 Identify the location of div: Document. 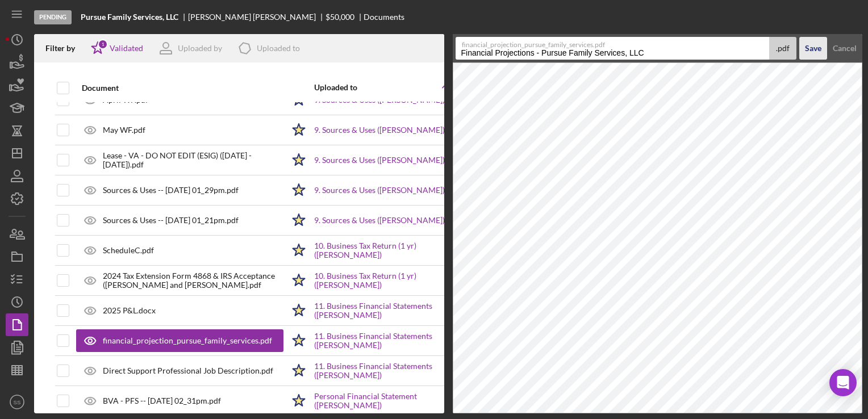
(183, 88).